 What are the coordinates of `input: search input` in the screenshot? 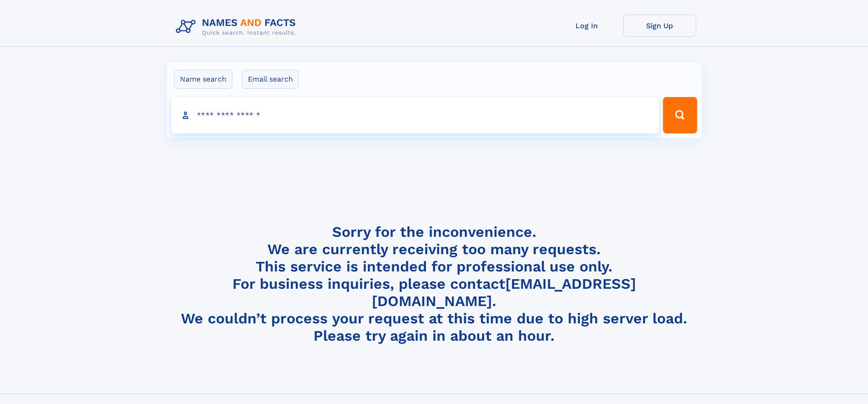 It's located at (415, 115).